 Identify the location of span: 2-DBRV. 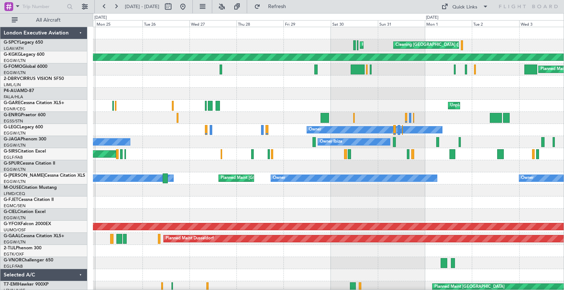
(12, 79).